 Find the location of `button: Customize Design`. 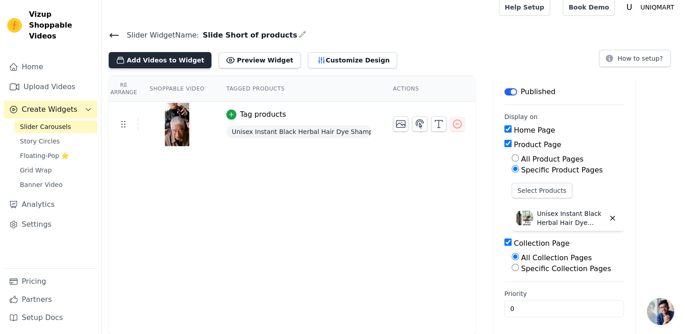

button: Customize Design is located at coordinates (352, 60).